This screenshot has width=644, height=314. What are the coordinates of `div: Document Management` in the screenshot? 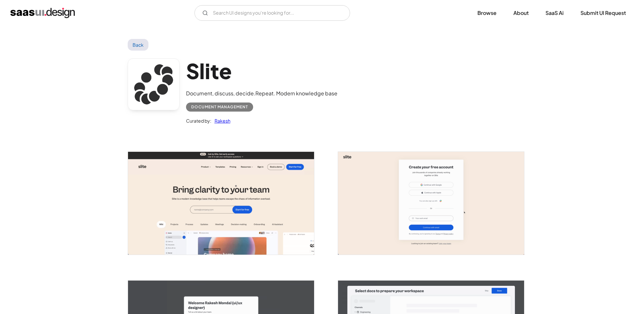 It's located at (220, 107).